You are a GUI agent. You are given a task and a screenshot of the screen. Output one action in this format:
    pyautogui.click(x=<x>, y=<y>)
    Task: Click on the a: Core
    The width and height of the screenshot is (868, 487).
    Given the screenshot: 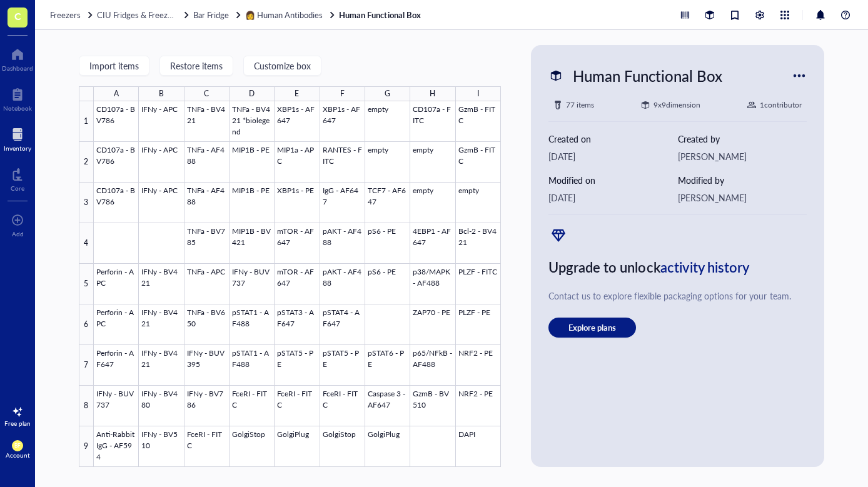 What is the action you would take?
    pyautogui.click(x=18, y=178)
    